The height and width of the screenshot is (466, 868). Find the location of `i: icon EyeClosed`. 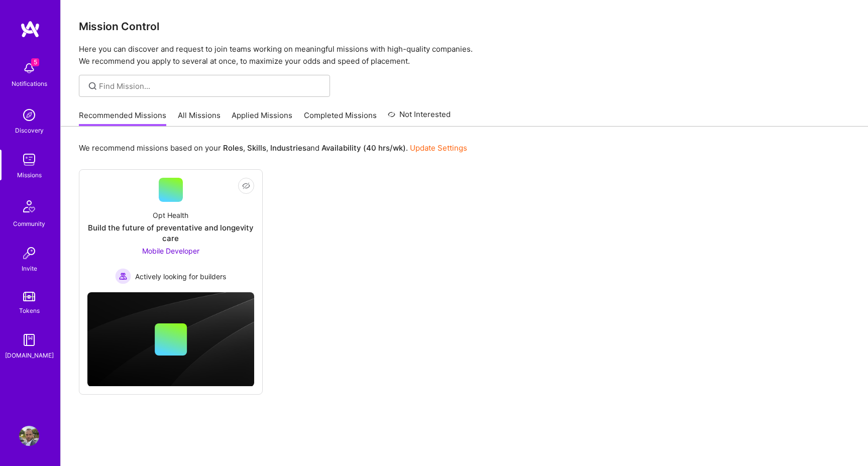

i: icon EyeClosed is located at coordinates (246, 186).